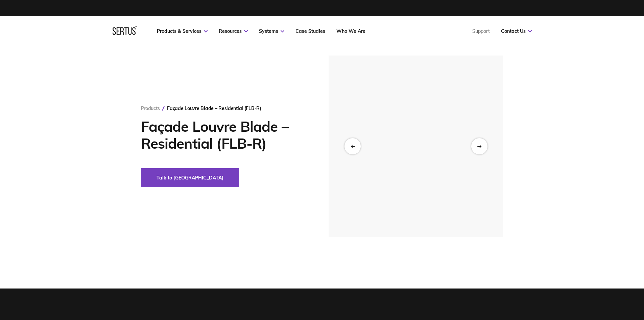 This screenshot has width=644, height=320. What do you see at coordinates (272, 31) in the screenshot?
I see `a: Systems` at bounding box center [272, 31].